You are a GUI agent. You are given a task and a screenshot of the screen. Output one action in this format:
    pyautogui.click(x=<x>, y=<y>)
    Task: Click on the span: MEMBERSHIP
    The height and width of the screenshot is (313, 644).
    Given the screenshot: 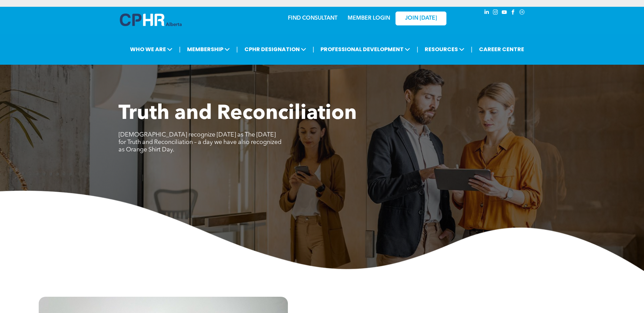 What is the action you would take?
    pyautogui.click(x=208, y=49)
    